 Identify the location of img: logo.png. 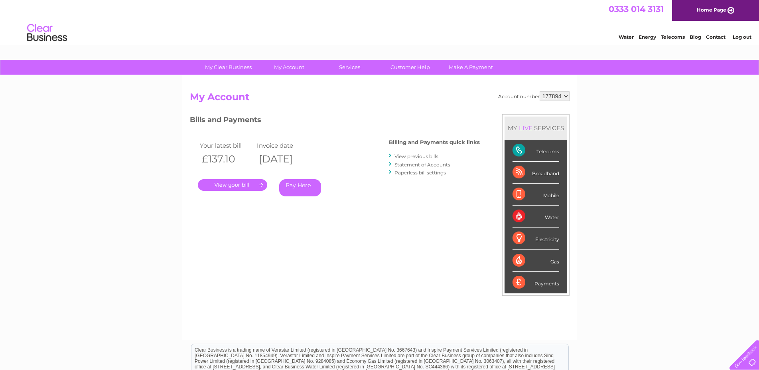
(47, 33).